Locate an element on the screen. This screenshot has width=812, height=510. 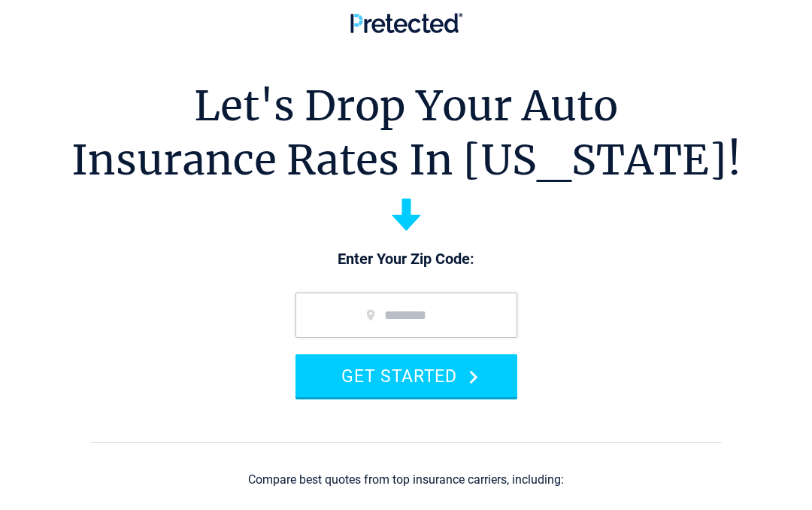
p: Enter Your Zip Code: is located at coordinates (406, 260).